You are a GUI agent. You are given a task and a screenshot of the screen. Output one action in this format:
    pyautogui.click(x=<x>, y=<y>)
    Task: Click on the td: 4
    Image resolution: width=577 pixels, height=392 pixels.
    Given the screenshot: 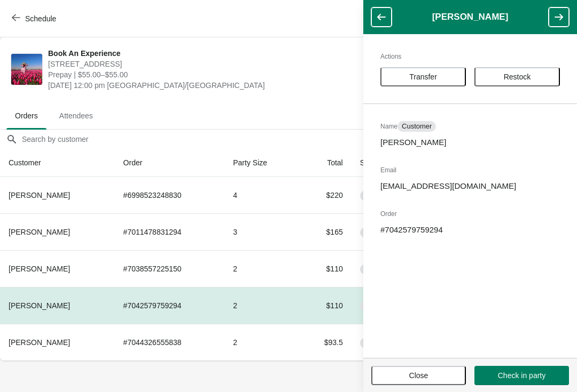 What is the action you would take?
    pyautogui.click(x=262, y=196)
    